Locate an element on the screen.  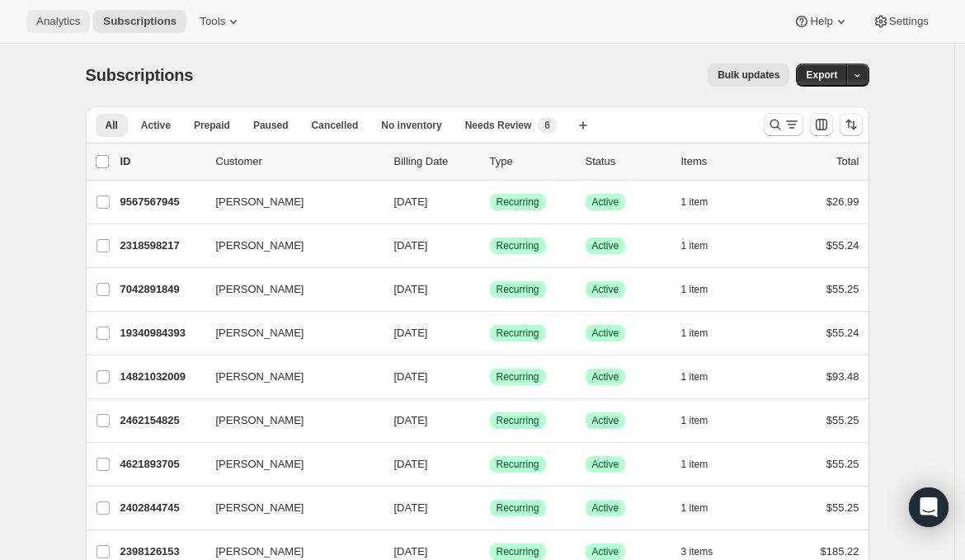
span: Help is located at coordinates (821, 21).